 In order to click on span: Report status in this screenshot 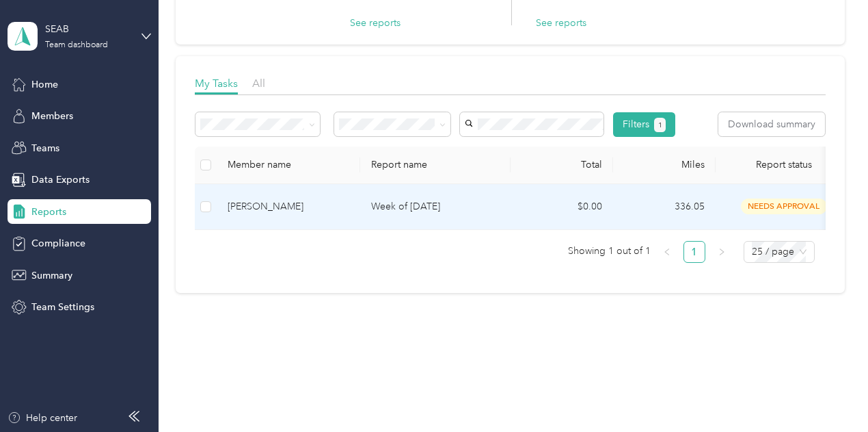, I will do `click(784, 164)`.